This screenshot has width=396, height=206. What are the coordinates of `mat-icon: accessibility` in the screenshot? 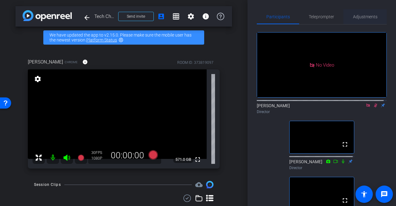 It's located at (364, 194).